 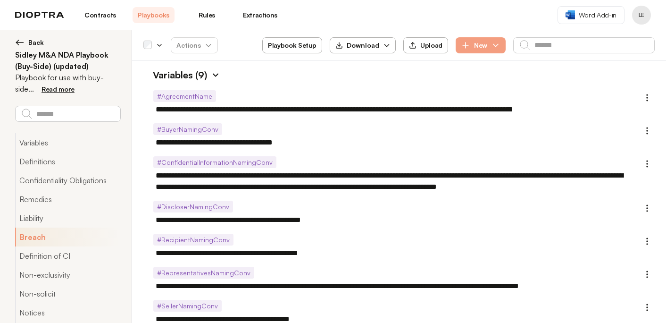 I want to click on span: # BuyerNamingConv, so click(x=188, y=129).